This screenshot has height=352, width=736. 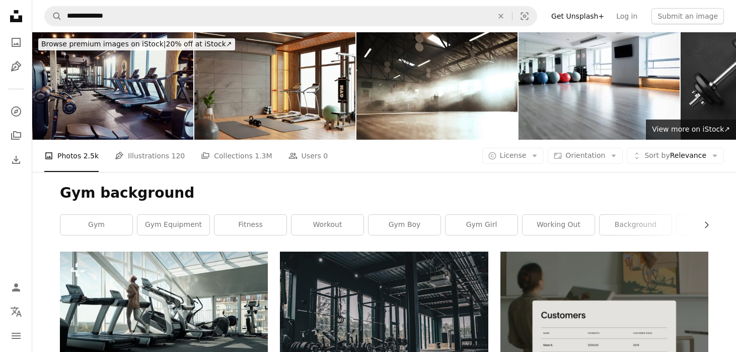 What do you see at coordinates (16, 135) in the screenshot?
I see `a: Collections` at bounding box center [16, 135].